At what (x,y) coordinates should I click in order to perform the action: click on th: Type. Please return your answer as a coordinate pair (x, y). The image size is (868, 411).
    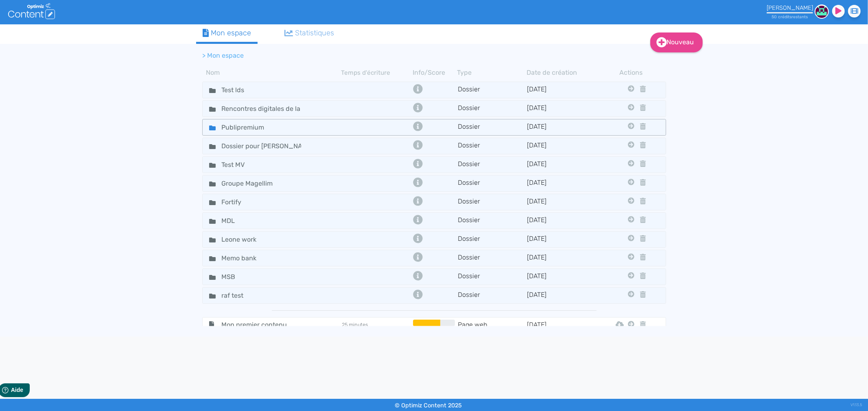
    Looking at the image, I should click on (492, 73).